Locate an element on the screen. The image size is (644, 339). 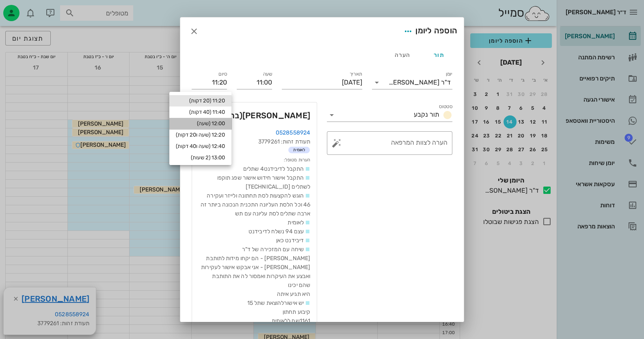
span: יש אישורלהוצאת שתל 15 קיבוע תחתון 1161שח ללאומית is located at coordinates (278, 312).